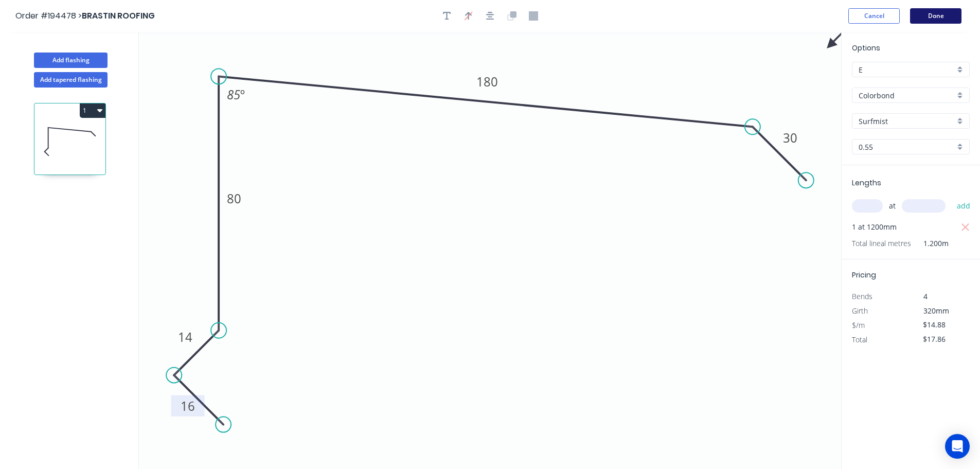 The width and height of the screenshot is (980, 469). I want to click on button: 1, so click(92, 111).